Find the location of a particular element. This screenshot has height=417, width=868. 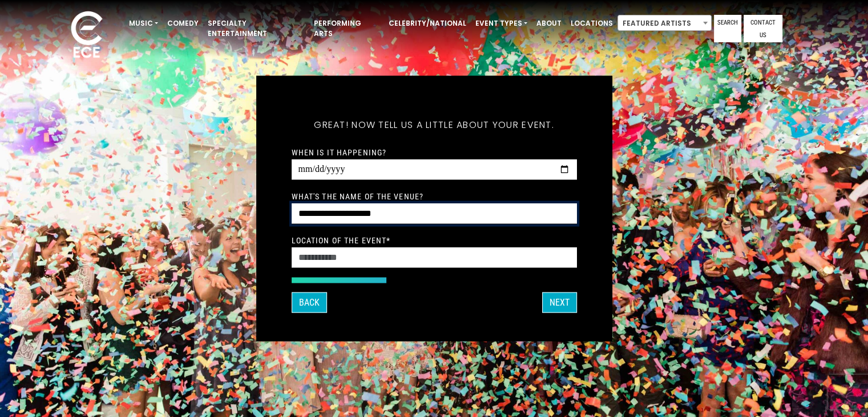

a: Event Types is located at coordinates (501, 24).